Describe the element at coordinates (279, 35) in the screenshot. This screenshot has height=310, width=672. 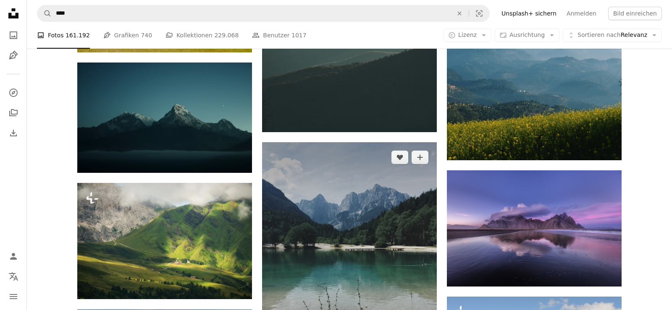
I see `a: Benutzer 1017` at that location.